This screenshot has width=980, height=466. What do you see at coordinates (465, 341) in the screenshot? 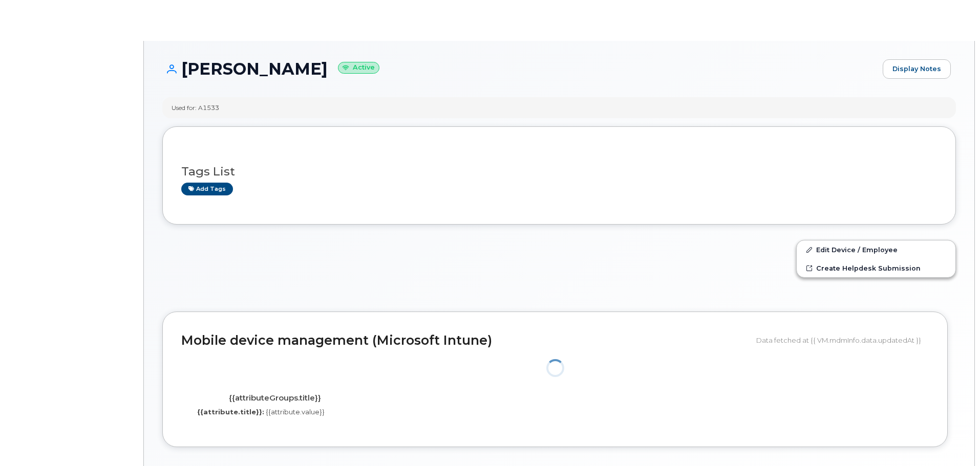
I see `h2: Mobile device management (Microsoft Intune)` at bounding box center [465, 341].